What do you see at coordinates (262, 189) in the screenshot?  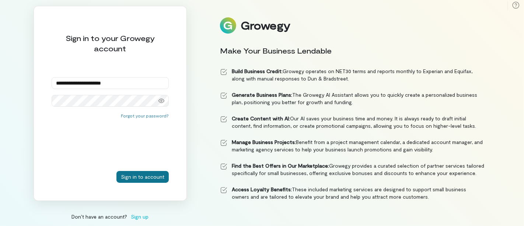 I see `strong: Access Loyalty Benefits:` at bounding box center [262, 189].